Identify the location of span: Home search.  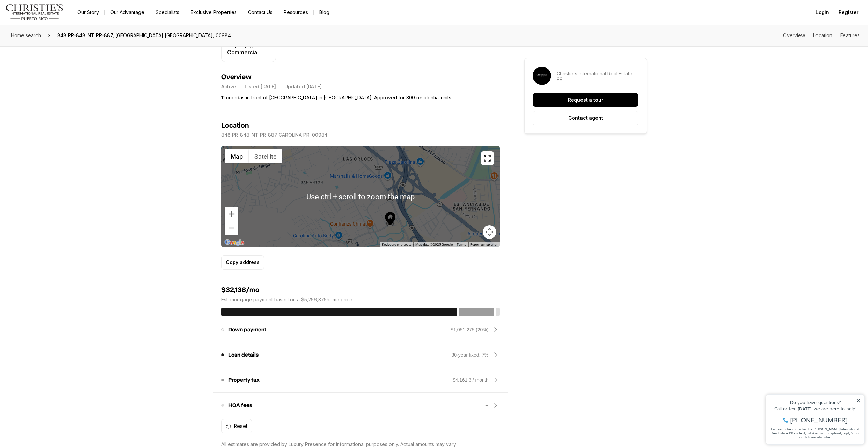
(26, 35).